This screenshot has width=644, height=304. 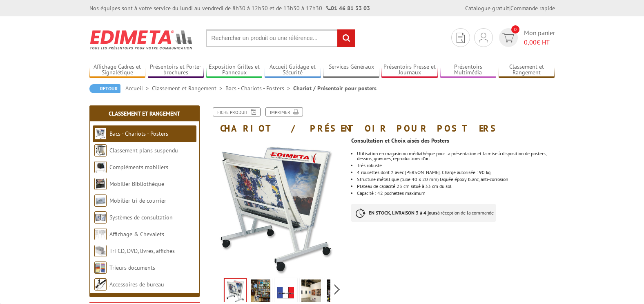 I want to click on strong: EN STOCK, LIVRAISON 3 à 4 jours, so click(x=403, y=212).